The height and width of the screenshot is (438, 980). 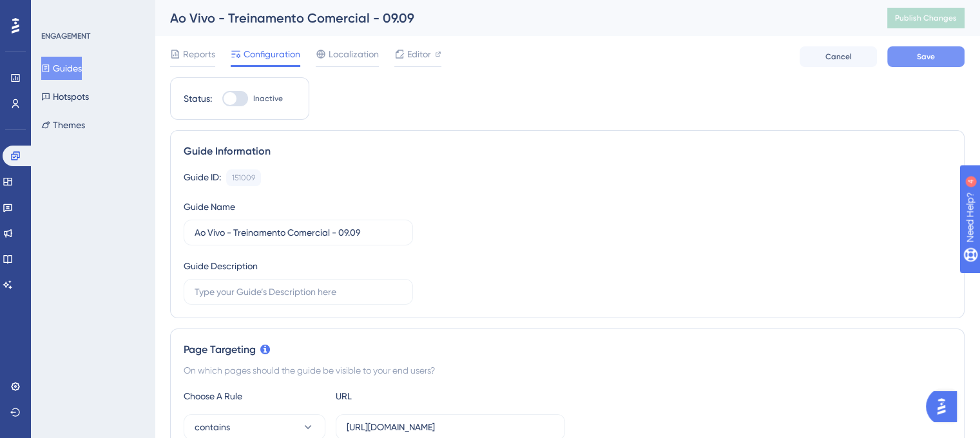 I want to click on span: Configuration, so click(x=272, y=54).